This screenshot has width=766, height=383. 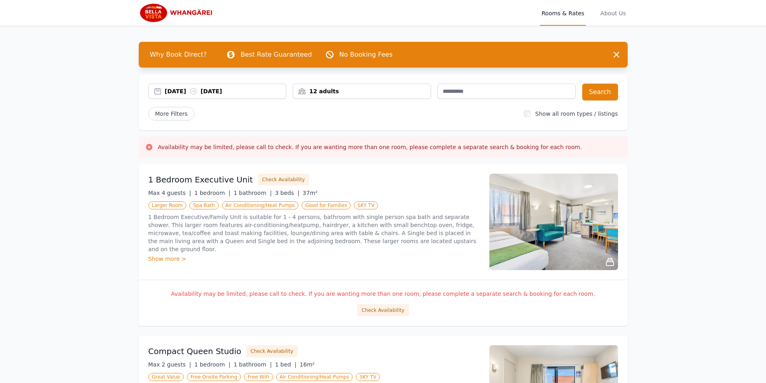 I want to click on span: More Filters, so click(x=171, y=114).